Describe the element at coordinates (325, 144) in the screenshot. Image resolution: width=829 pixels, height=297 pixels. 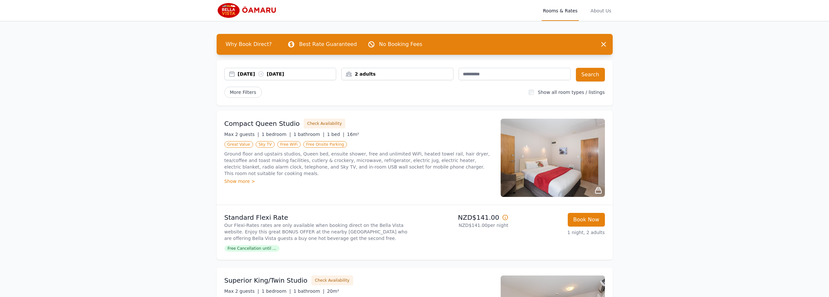
I see `span: Free Onsite Parking` at that location.